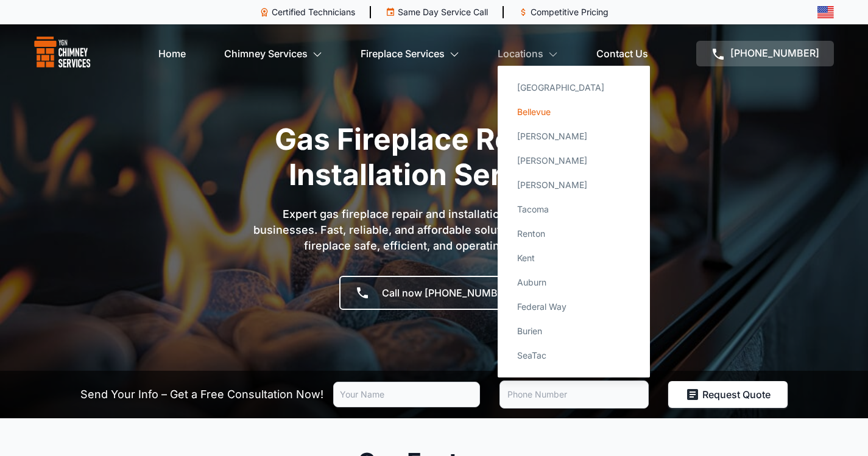  I want to click on input: Your Name, so click(407, 395).